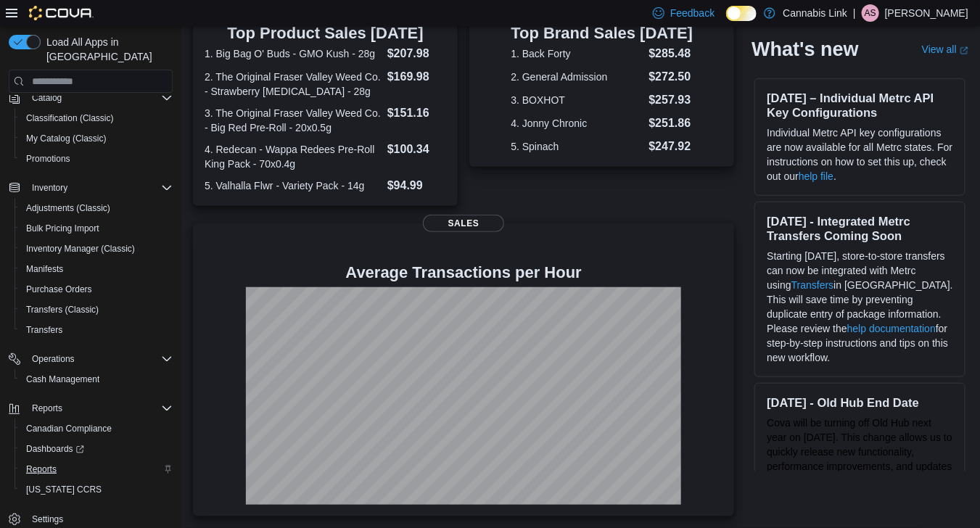 This screenshot has height=528, width=980. I want to click on button: Transfers (Classic), so click(97, 310).